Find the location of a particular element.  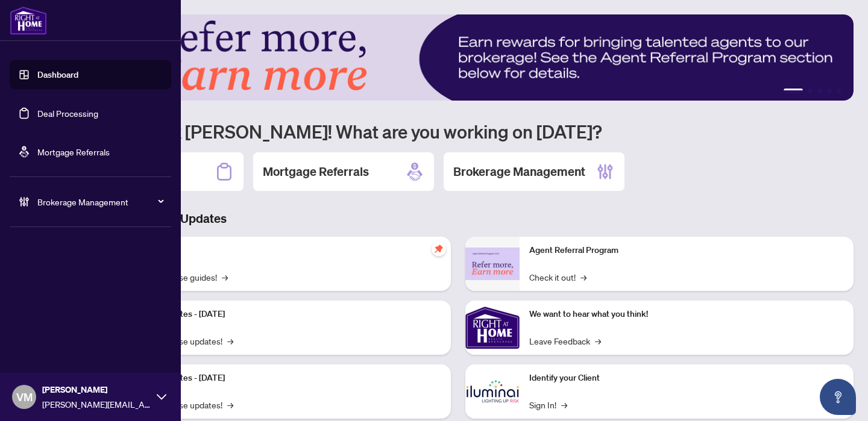

button: Open asap is located at coordinates (838, 397).